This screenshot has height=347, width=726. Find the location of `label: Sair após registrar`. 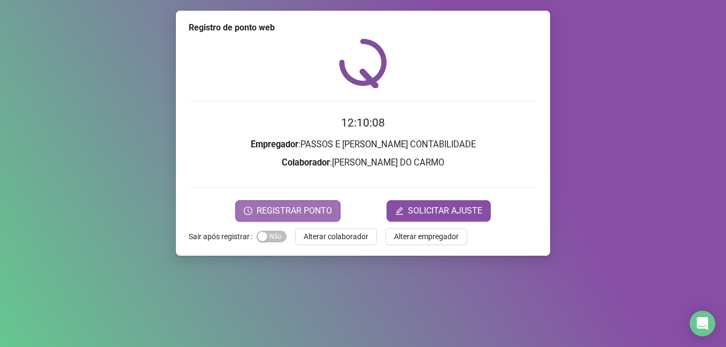

label: Sair após registrar is located at coordinates (222, 237).